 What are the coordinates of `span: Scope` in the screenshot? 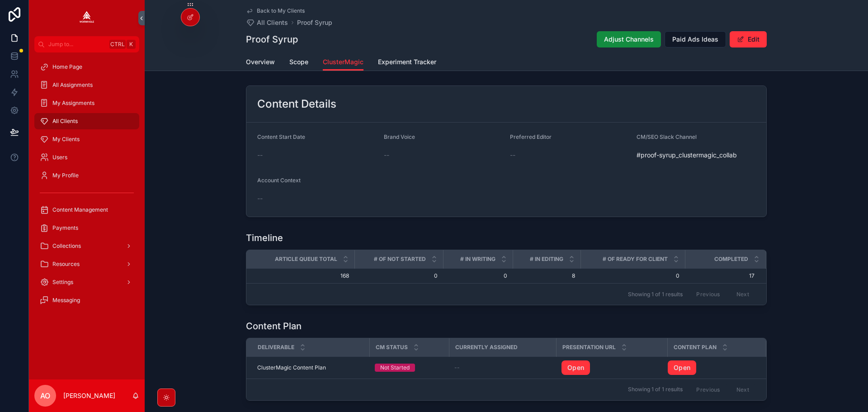 It's located at (299, 62).